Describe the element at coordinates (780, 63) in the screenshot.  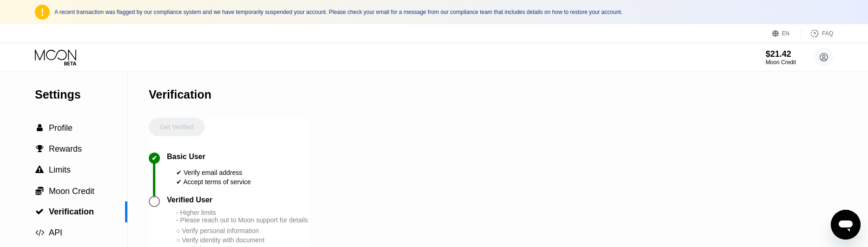
I see `div: Moon Credit` at that location.